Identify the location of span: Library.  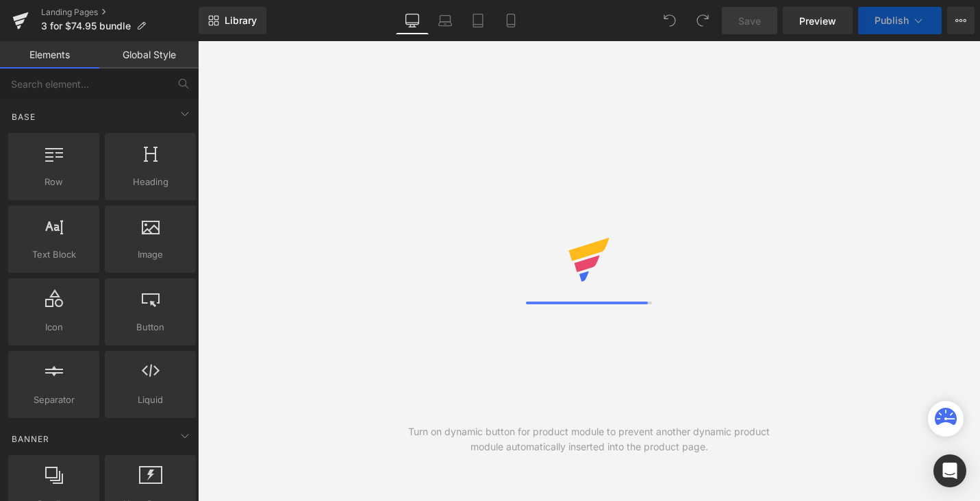
(240, 20).